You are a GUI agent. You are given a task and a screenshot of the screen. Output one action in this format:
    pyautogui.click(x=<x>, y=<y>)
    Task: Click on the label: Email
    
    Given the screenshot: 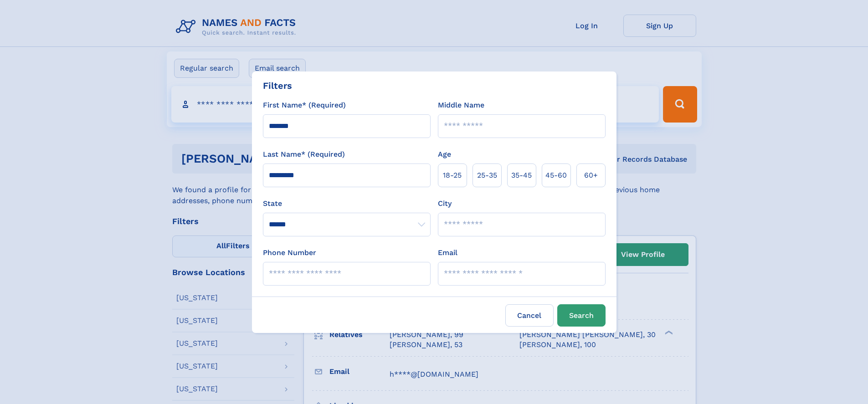 What is the action you would take?
    pyautogui.click(x=448, y=253)
    